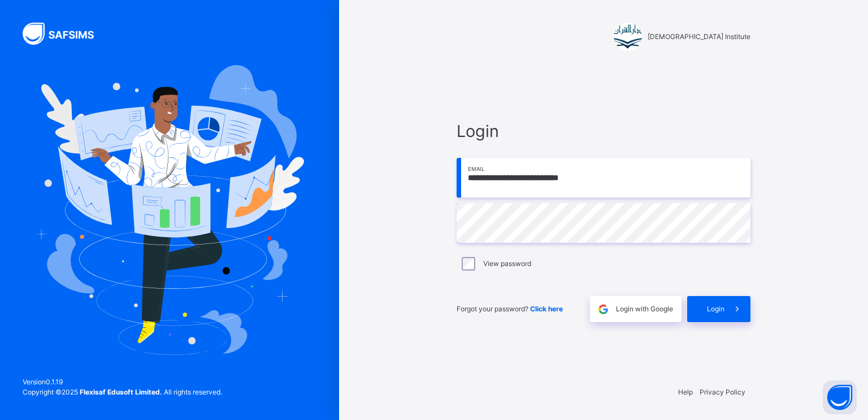  Describe the element at coordinates (722, 392) in the screenshot. I see `a: Privacy Policy` at that location.